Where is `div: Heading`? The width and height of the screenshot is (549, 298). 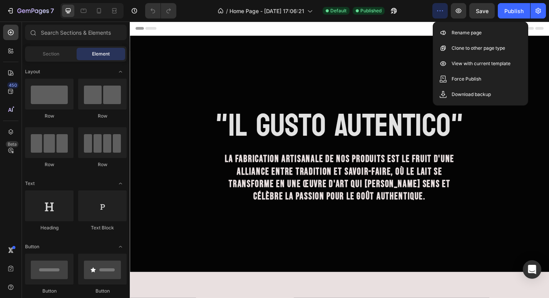
div: Heading is located at coordinates (49, 228).